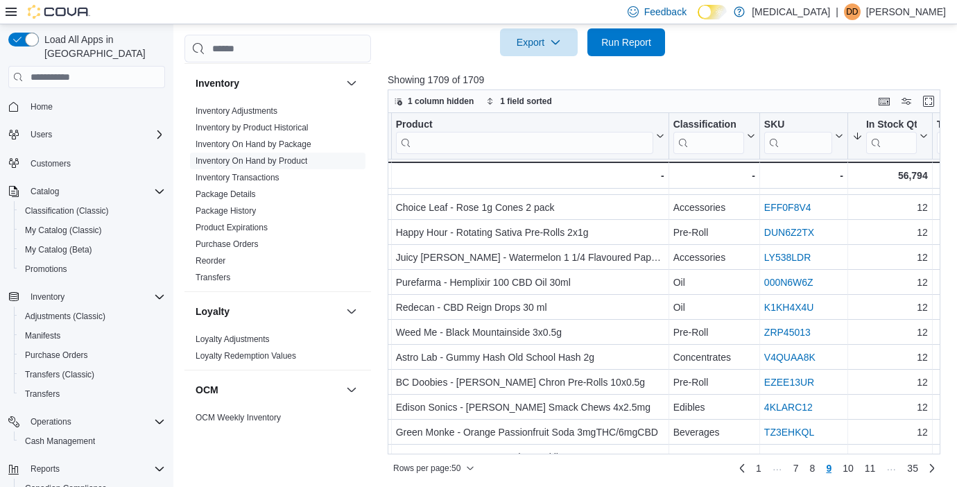 The image size is (957, 487). I want to click on button: Home, so click(87, 106).